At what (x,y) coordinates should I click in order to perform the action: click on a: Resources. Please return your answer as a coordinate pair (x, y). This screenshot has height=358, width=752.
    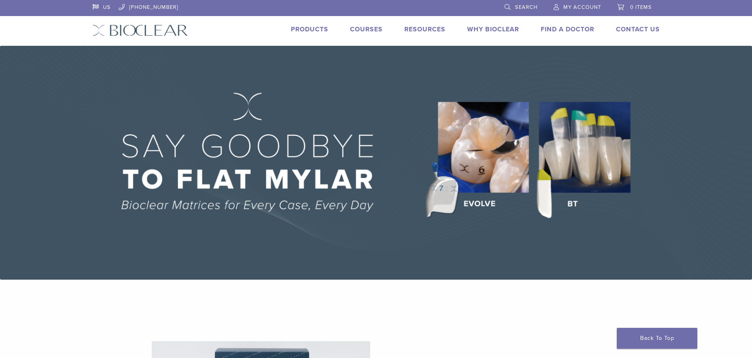
    Looking at the image, I should click on (425, 29).